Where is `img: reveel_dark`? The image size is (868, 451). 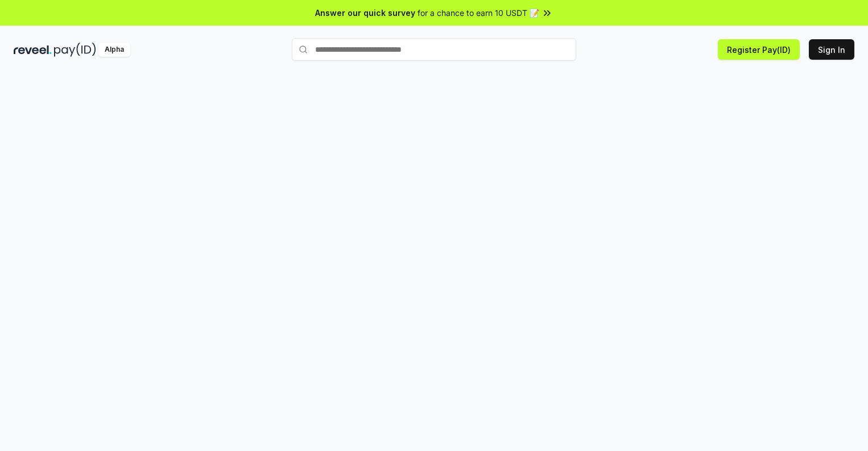
img: reveel_dark is located at coordinates (32, 49).